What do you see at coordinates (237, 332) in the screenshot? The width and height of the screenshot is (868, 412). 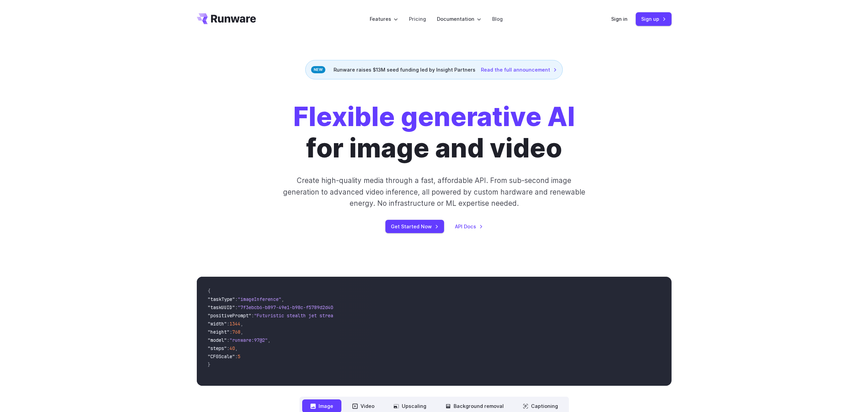 I see `span: 768` at bounding box center [237, 332].